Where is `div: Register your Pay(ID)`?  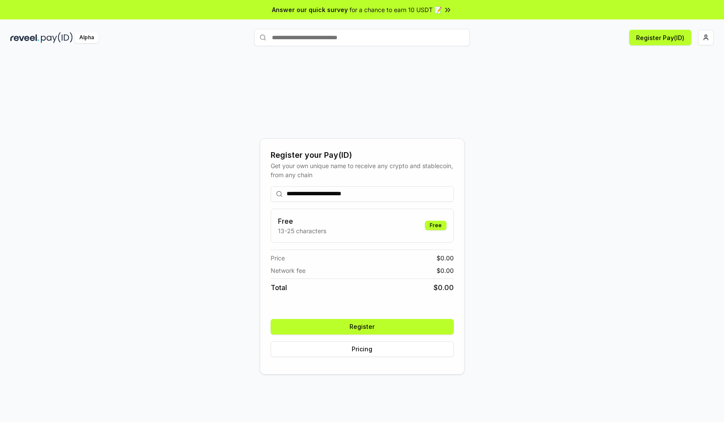
div: Register your Pay(ID) is located at coordinates (362, 155).